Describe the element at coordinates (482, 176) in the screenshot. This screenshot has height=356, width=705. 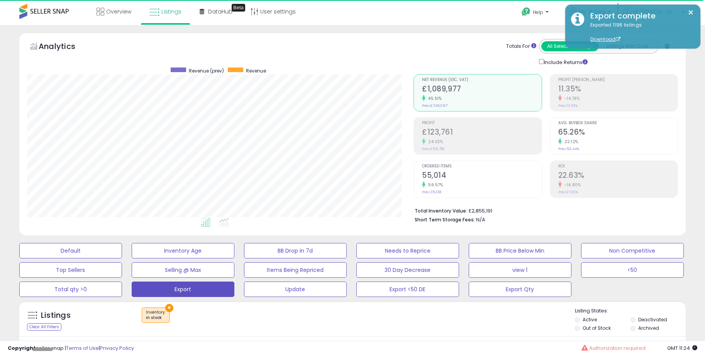
I see `h2: 55,014` at that location.